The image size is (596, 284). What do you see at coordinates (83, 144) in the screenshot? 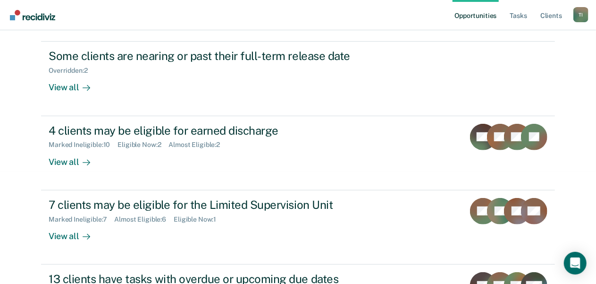
I see `div: Marked Ineligible : 10` at bounding box center [83, 144].